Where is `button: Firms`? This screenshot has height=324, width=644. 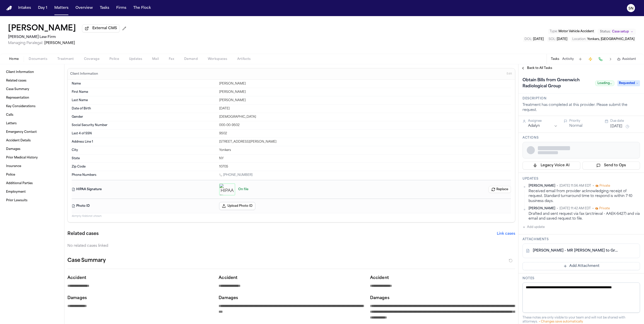 button: Firms is located at coordinates (121, 8).